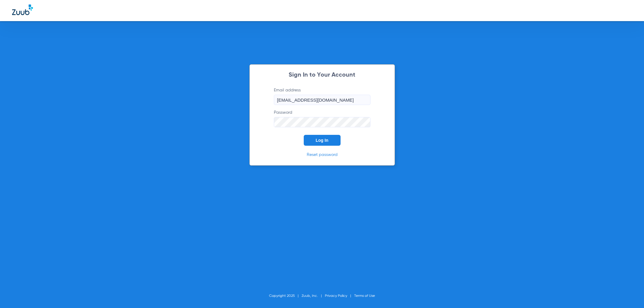 This screenshot has height=308, width=644. What do you see at coordinates (629, 293) in the screenshot?
I see `div: Chat Widget` at bounding box center [629, 293].